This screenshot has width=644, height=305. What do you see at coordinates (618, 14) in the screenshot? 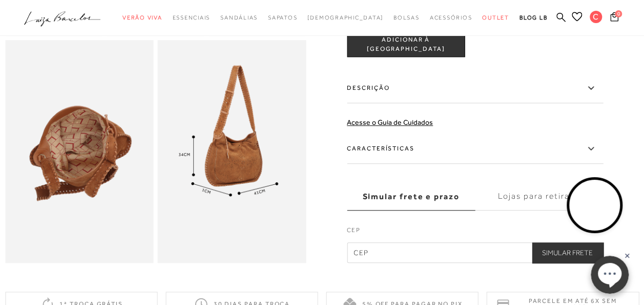
I see `span: 0` at bounding box center [618, 14].